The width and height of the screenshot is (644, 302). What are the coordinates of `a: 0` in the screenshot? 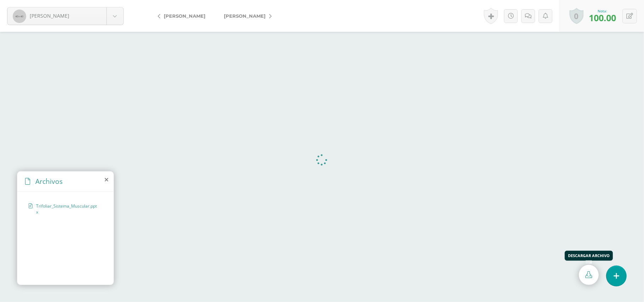 It's located at (576, 16).